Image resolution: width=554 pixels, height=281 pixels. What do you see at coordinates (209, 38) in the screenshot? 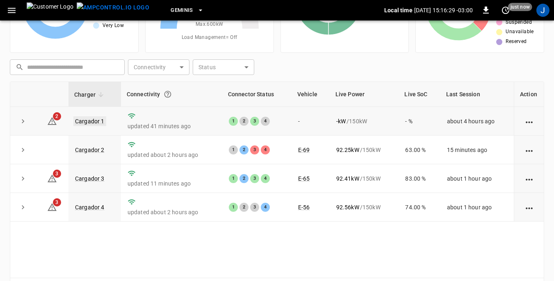
I see `span: Load Management = Off` at bounding box center [209, 38].